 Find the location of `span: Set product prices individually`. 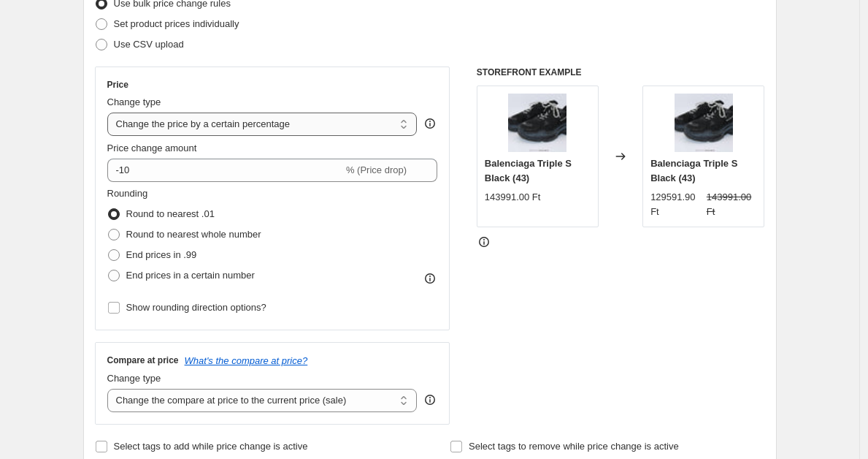

span: Set product prices individually is located at coordinates (176, 24).